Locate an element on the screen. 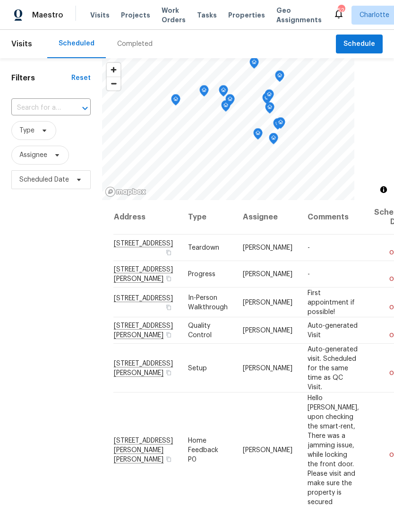 The width and height of the screenshot is (394, 506). span: First appointment if possible! is located at coordinates (331, 302).